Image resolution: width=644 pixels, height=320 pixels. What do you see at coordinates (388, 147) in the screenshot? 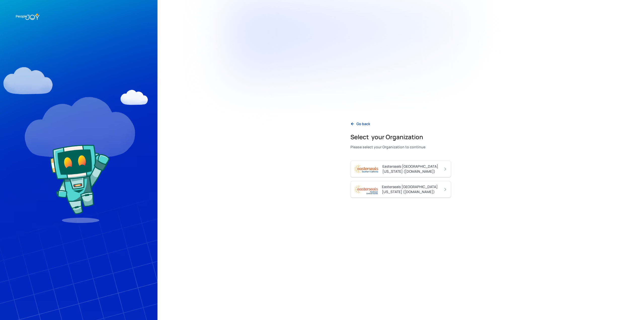
I see `div: Please select your Organization to continue` at bounding box center [388, 147].